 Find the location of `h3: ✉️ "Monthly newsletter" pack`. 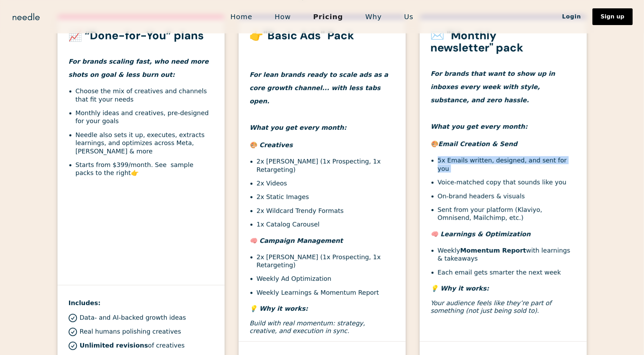

h3: ✉️ "Monthly newsletter" pack is located at coordinates (503, 42).